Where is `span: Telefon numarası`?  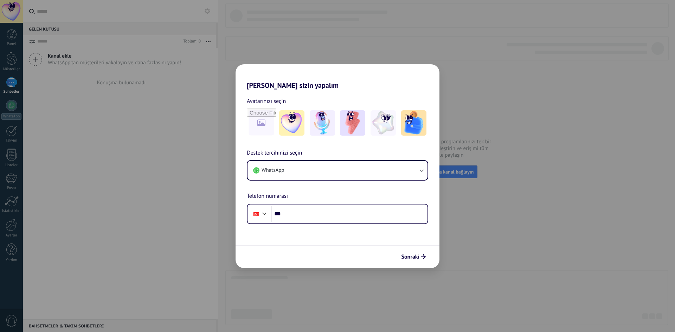 span: Telefon numarası is located at coordinates (267, 196).